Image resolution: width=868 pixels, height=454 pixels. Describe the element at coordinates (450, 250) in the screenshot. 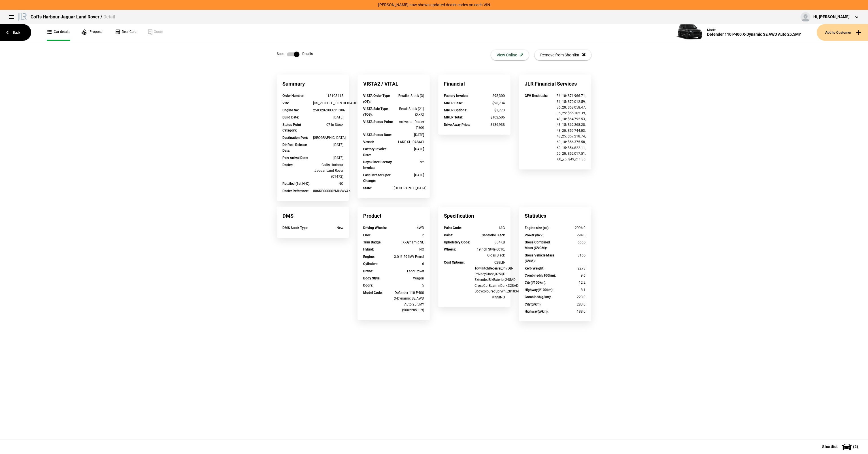

I see `strong: Wheels :` at that location.